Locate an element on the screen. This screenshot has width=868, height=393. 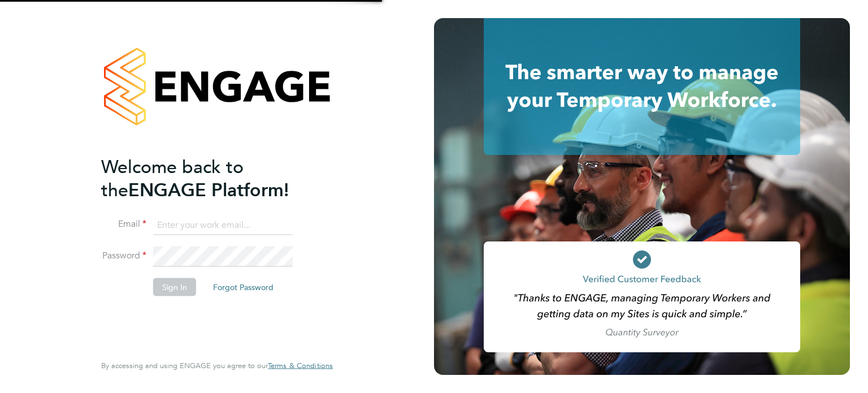
span: Welcome back to the is located at coordinates (172, 178).